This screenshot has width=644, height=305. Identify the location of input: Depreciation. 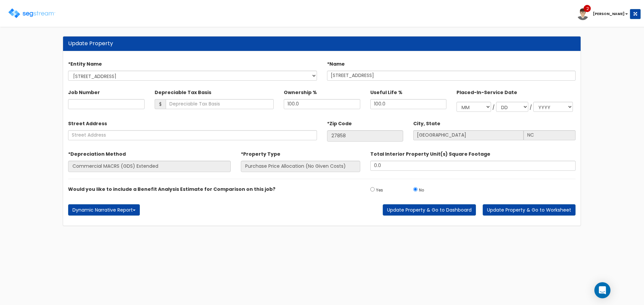
(408, 104).